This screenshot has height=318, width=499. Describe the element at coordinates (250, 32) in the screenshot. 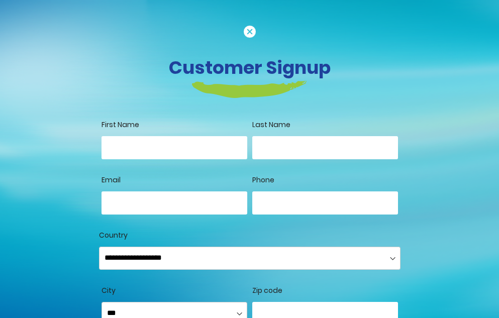

I see `img: cancel` at that location.